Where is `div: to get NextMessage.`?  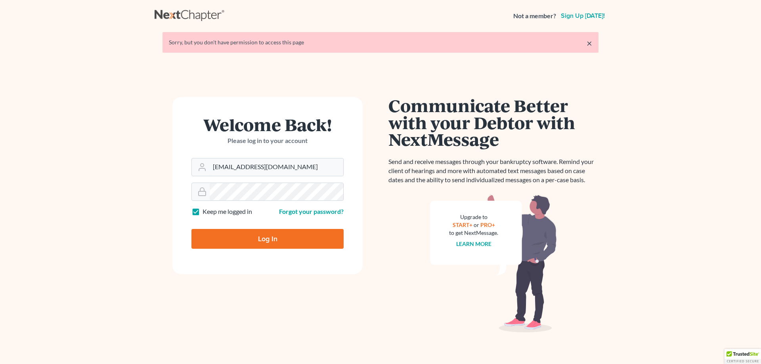
div: to get NextMessage. is located at coordinates (474, 233).